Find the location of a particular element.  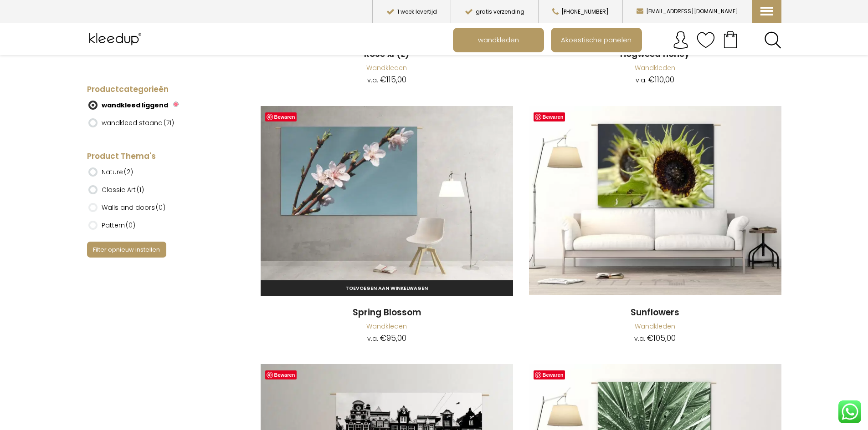

span: wandkleden is located at coordinates (499, 40).